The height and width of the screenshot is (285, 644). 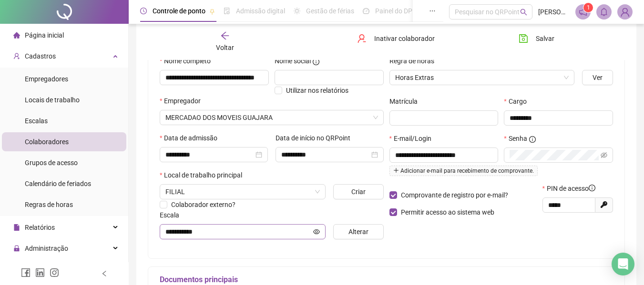 What do you see at coordinates (17, 249) in the screenshot?
I see `span: lock` at bounding box center [17, 249].